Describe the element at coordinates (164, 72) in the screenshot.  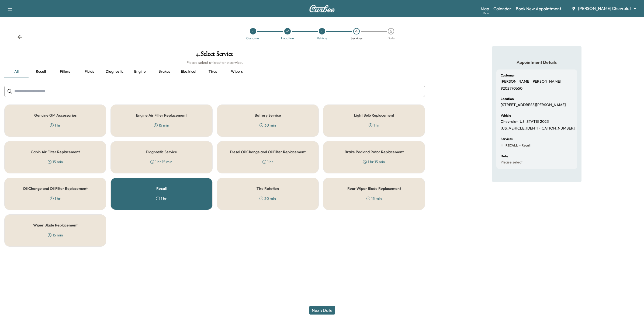
I see `button: Brakes` at that location.